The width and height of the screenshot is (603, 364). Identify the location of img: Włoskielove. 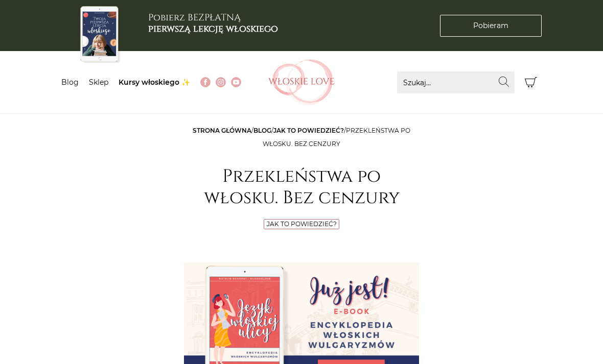
(302, 82).